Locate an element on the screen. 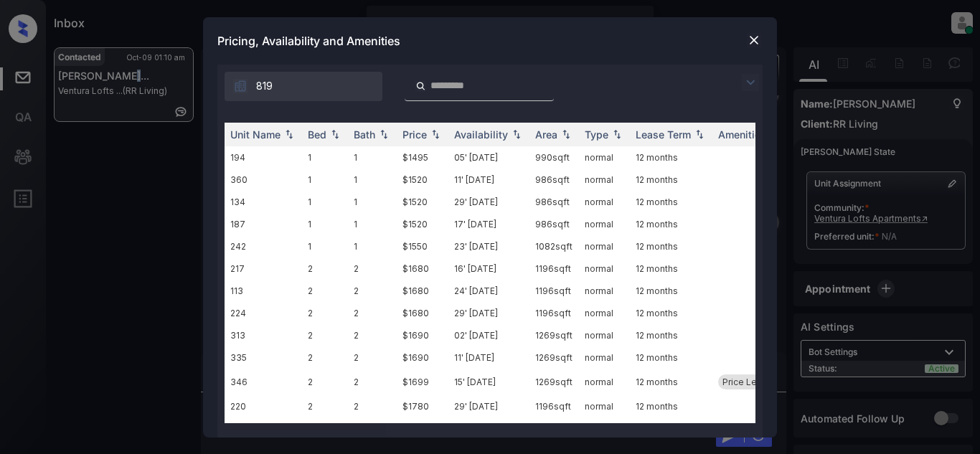 The height and width of the screenshot is (454, 980). div: Bed is located at coordinates (317, 134).